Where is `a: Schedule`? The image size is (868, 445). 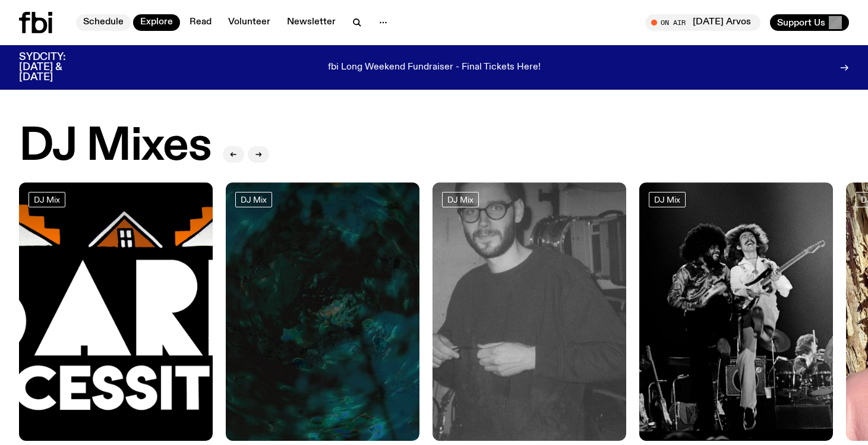
a: Schedule is located at coordinates (103, 23).